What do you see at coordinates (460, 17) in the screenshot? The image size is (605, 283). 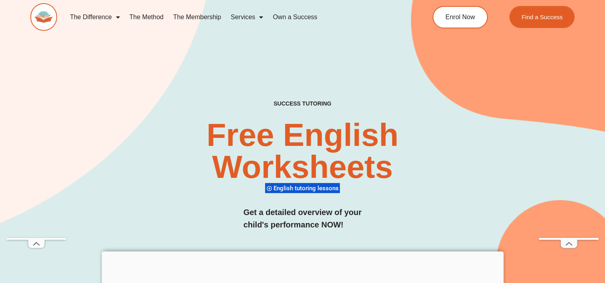 I see `a: Enrol Now` at bounding box center [460, 17].